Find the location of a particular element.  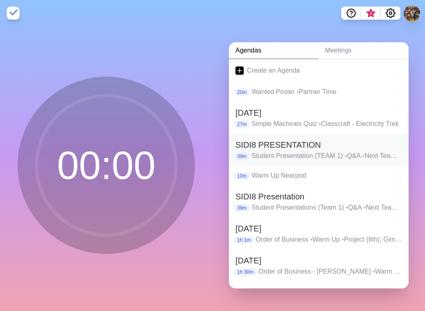

a: Create an Agenda is located at coordinates (319, 71).